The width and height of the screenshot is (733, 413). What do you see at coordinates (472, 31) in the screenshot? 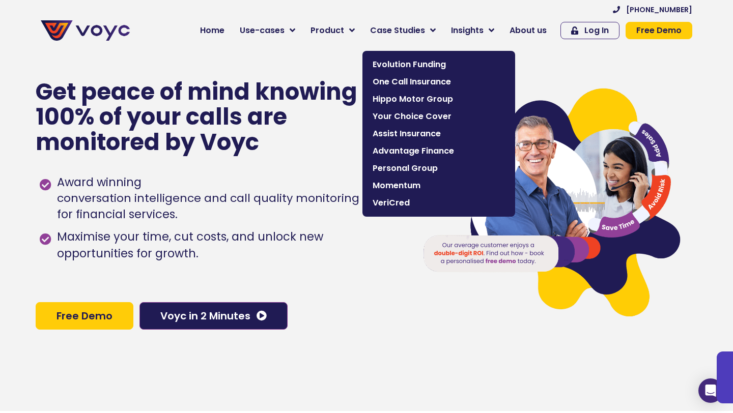
I see `a: Insights` at bounding box center [472, 31].